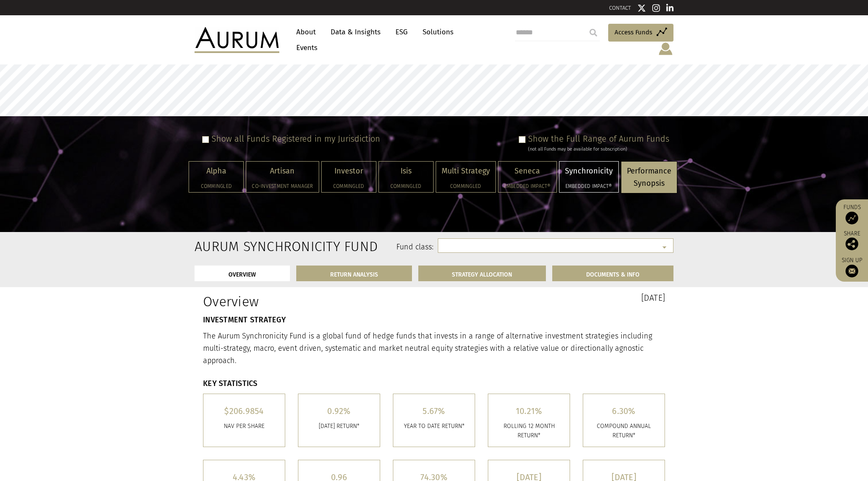 This screenshot has height=481, width=868. I want to click on label: Show the Full Range of Aurum Funds, so click(599, 139).